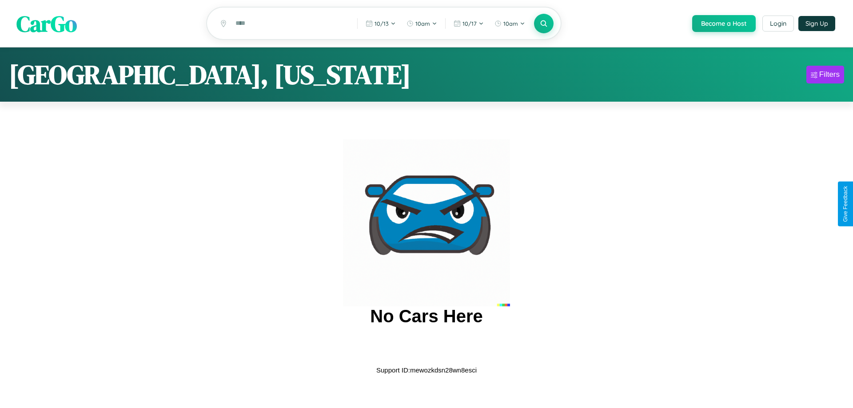 Image resolution: width=853 pixels, height=408 pixels. Describe the element at coordinates (825, 75) in the screenshot. I see `button: Filters` at that location.